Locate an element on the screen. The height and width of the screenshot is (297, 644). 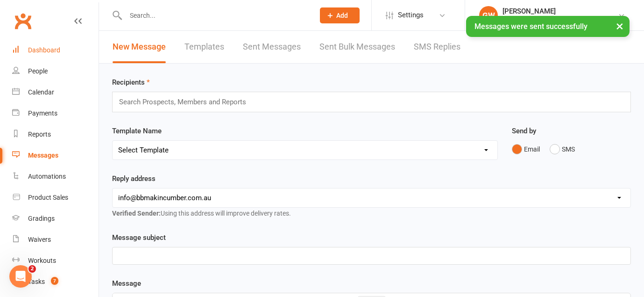
div: Tasks is located at coordinates (36, 282).